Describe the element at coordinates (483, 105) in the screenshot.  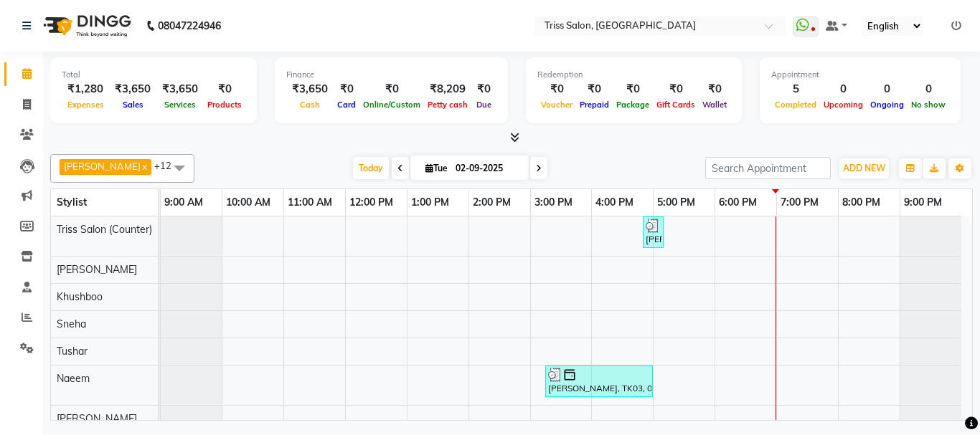
I see `span: Due` at that location.